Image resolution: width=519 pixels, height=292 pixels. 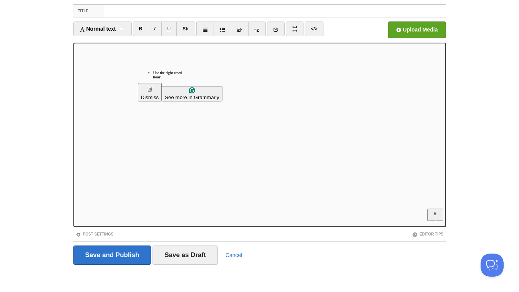 What do you see at coordinates (185, 255) in the screenshot?
I see `input: Save as Draft` at bounding box center [185, 255].